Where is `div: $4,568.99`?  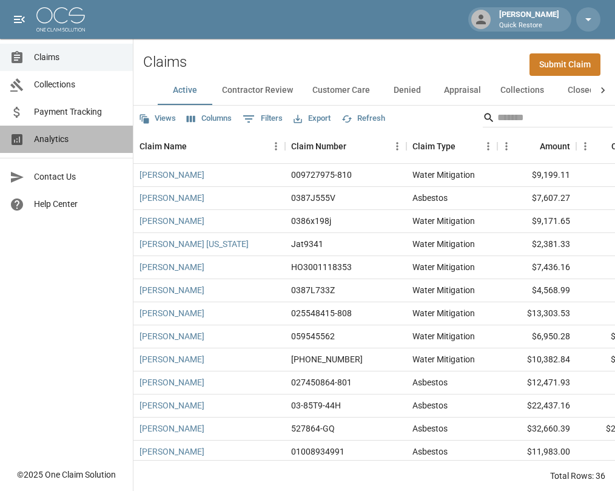
div: $4,568.99 is located at coordinates (537, 290).